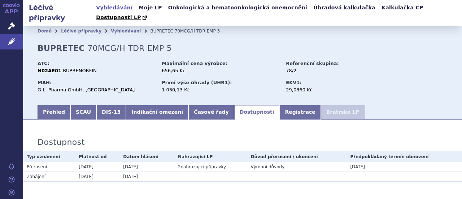  What do you see at coordinates (405, 157) in the screenshot?
I see `th: Předpokládaný termín obnovení` at bounding box center [405, 157].